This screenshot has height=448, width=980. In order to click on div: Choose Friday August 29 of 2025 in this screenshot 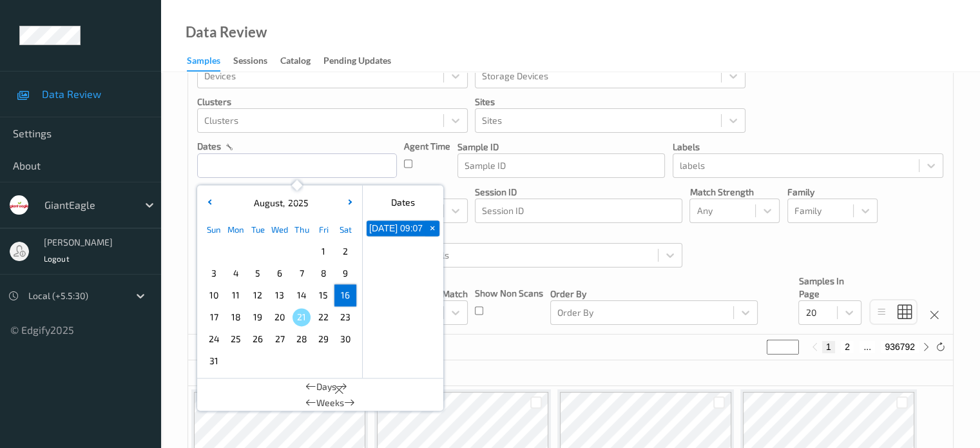, I will do `click(323, 340)`.